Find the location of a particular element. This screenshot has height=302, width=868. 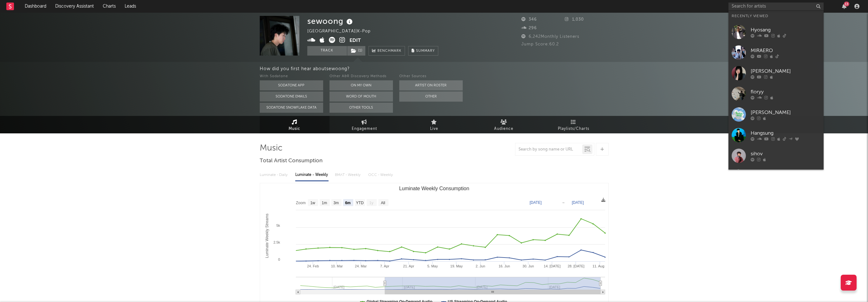

a: Music is located at coordinates (295, 125).